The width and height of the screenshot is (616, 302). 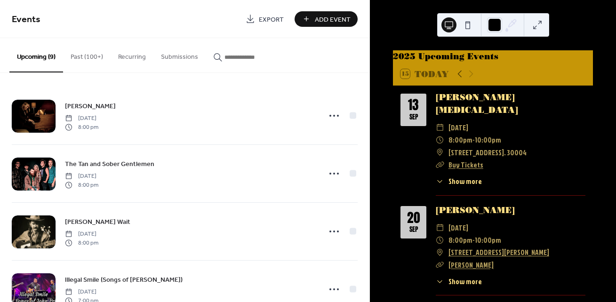 I want to click on a: Export, so click(x=265, y=19).